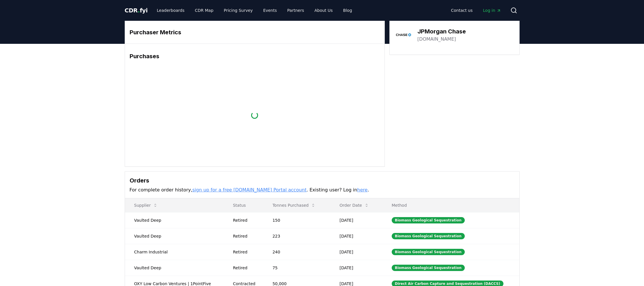 The height and width of the screenshot is (286, 644). What do you see at coordinates (347, 11) in the screenshot?
I see `a: Blog` at bounding box center [347, 11].